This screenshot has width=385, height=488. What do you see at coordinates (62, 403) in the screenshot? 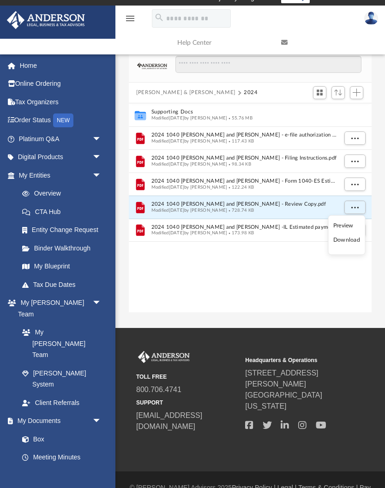
I see `a: Client Referrals` at bounding box center [62, 403].